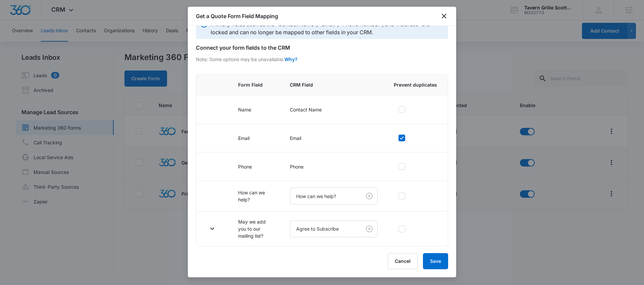 This screenshot has width=644, height=285. I want to click on td: How can we help?, so click(256, 196).